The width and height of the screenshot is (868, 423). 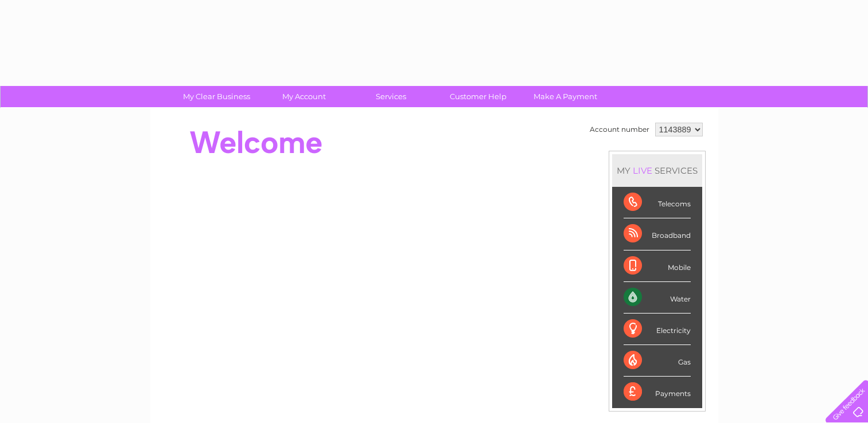 I want to click on div: Mobile, so click(x=657, y=266).